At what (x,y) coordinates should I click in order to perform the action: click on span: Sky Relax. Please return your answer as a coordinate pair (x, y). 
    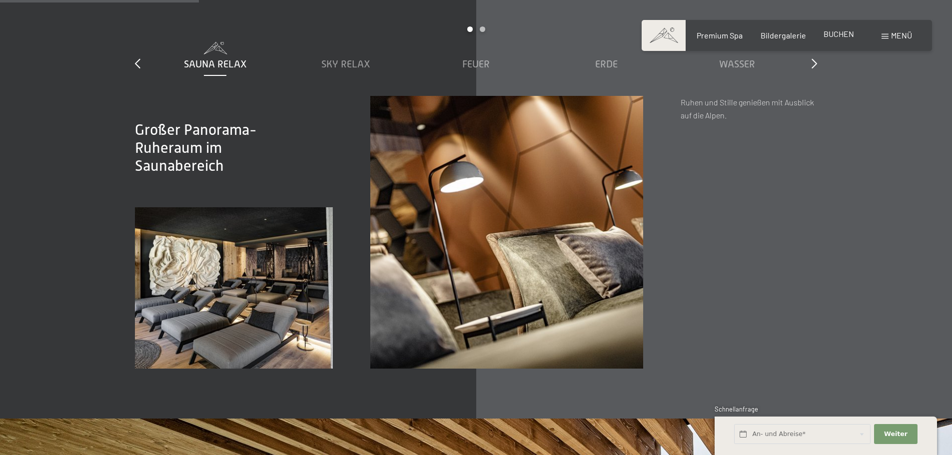
    Looking at the image, I should click on (346, 64).